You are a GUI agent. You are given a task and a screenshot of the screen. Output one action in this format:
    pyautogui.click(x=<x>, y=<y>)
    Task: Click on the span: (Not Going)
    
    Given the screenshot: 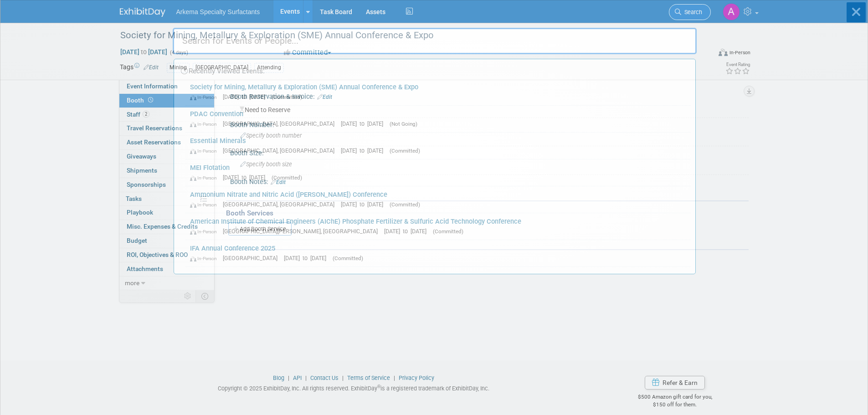 What is the action you would take?
    pyautogui.click(x=403, y=124)
    